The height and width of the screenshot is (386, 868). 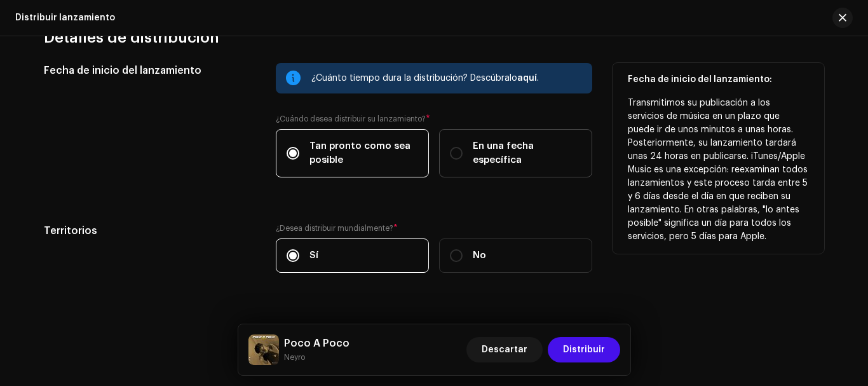 I want to click on div: ¿Cuánto tiempo dura la distribución? Descúbralo ., so click(x=447, y=79).